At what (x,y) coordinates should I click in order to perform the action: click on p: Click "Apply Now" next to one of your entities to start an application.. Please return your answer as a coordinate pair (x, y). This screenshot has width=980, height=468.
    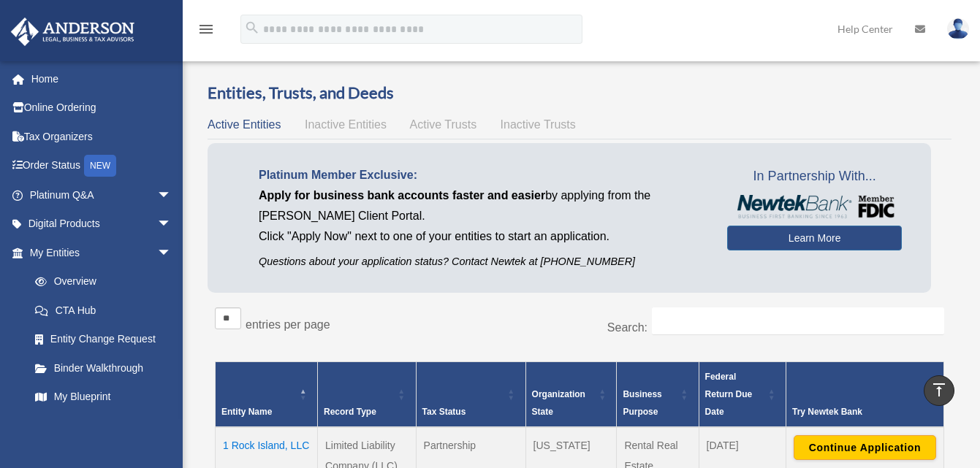
    Looking at the image, I should click on (481, 237).